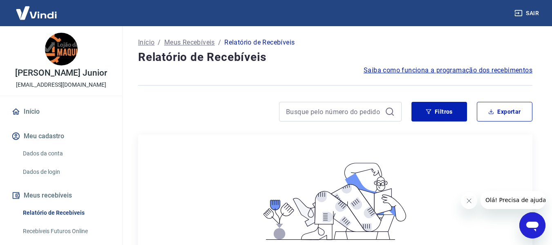  Describe the element at coordinates (505, 112) in the screenshot. I see `button: Exportar` at that location.